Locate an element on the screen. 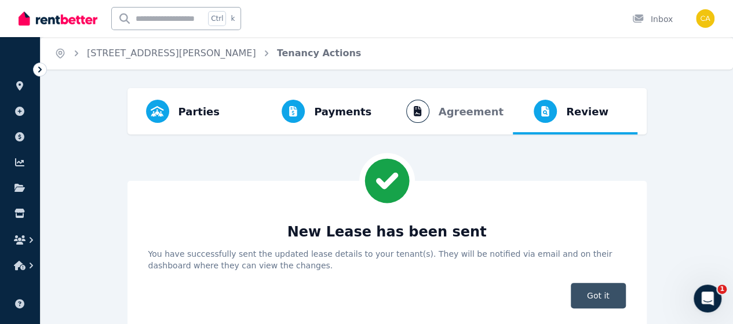  span: k is located at coordinates (232, 19).